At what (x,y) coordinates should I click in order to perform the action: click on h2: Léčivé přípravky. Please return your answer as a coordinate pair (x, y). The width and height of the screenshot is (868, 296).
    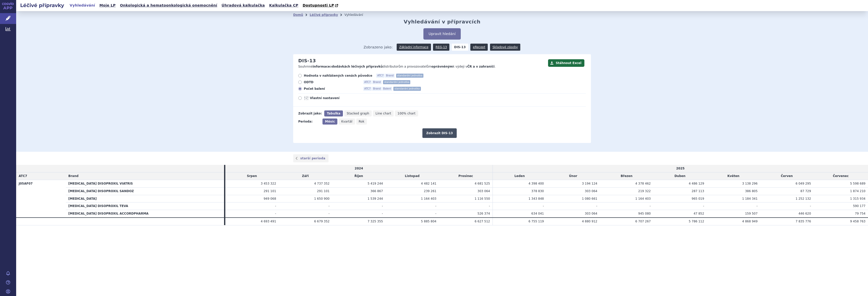
    Looking at the image, I should click on (42, 5).